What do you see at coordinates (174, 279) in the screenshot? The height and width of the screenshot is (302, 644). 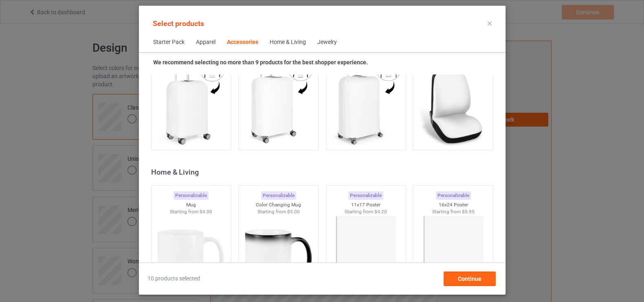 I see `span: 10 products selected` at bounding box center [174, 279].